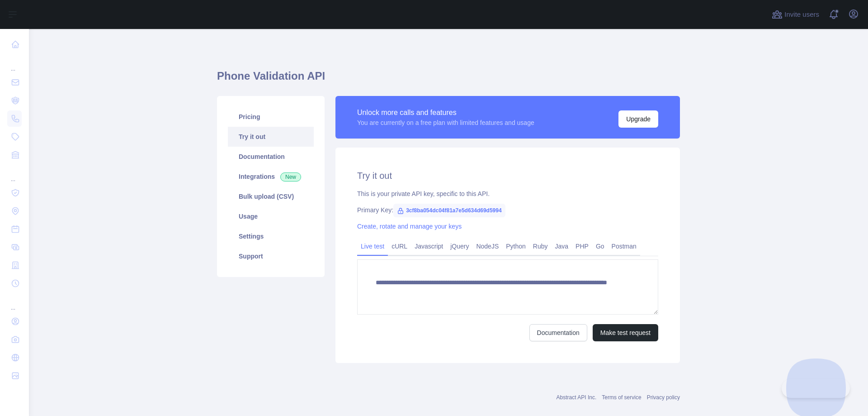 This screenshot has width=868, height=416. What do you see at coordinates (399, 246) in the screenshot?
I see `a: cURL` at bounding box center [399, 246].